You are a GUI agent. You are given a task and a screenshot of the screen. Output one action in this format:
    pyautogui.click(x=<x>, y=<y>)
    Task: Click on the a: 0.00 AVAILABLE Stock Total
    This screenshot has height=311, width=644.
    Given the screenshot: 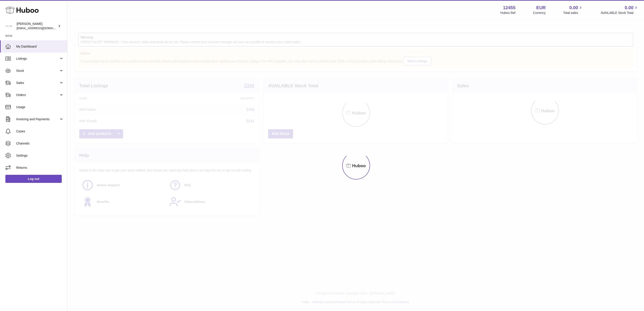 What is the action you would take?
    pyautogui.click(x=619, y=10)
    